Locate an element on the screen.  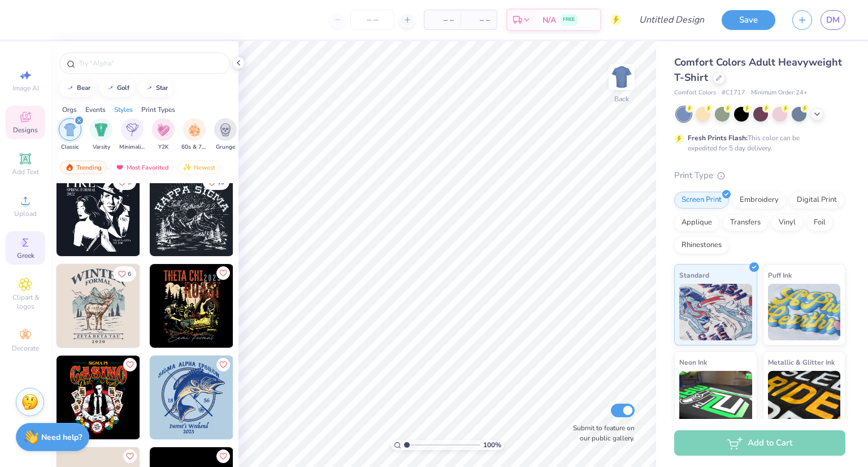
img: 49328281-ede9-4951-ab68-1dc1cdba5778 is located at coordinates (275, 305).